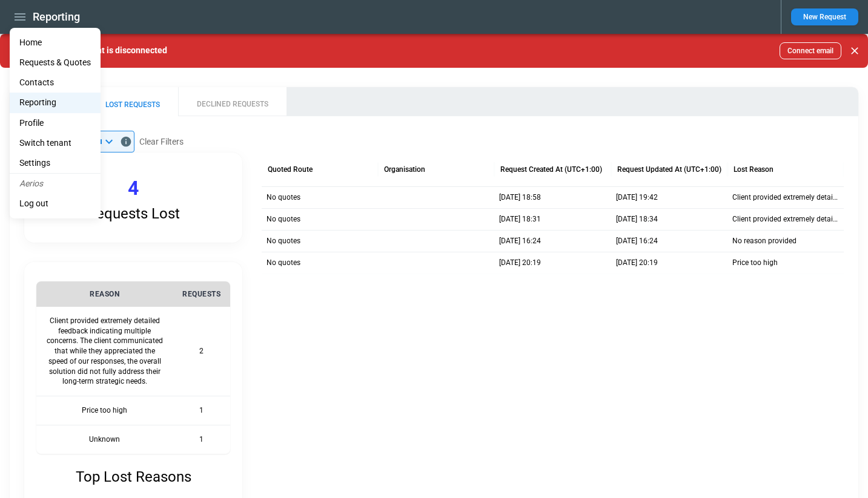  Describe the element at coordinates (55, 143) in the screenshot. I see `li: Switch tenant` at that location.